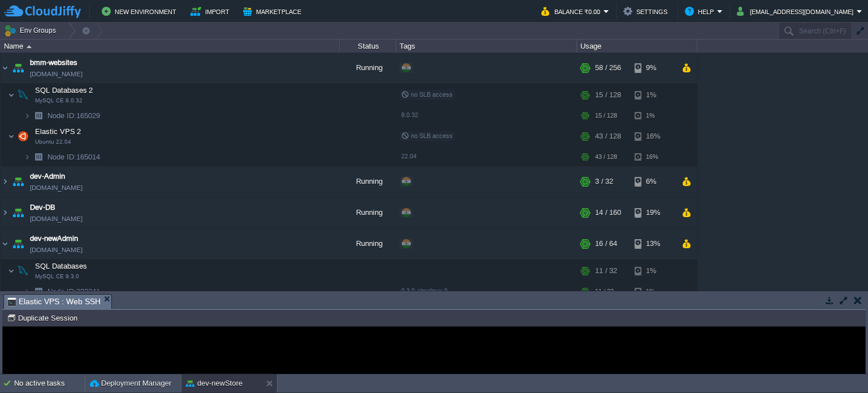  What do you see at coordinates (64, 90) in the screenshot?
I see `a: SQL Databases 2MySQL CE 8.0.32` at bounding box center [64, 90].